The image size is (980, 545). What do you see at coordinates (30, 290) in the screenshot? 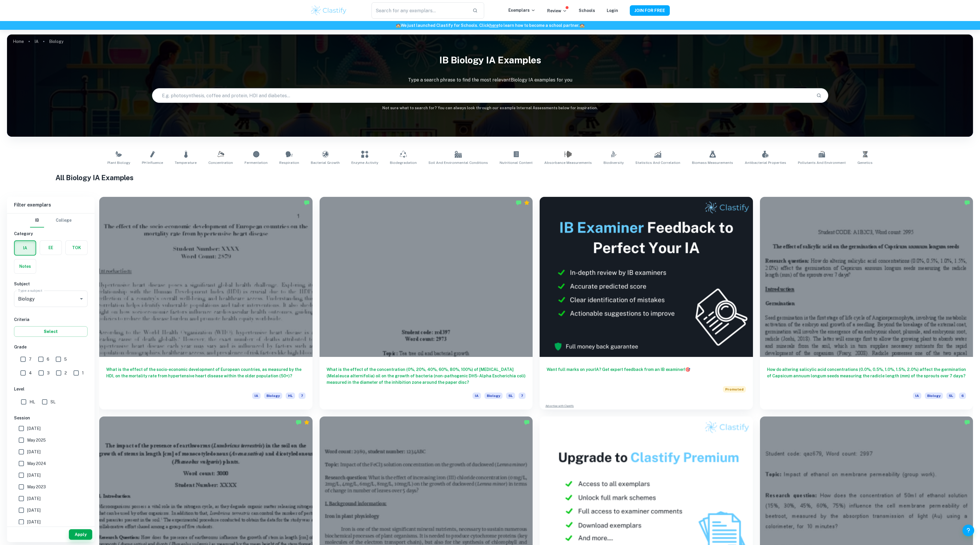
I see `label: Type a subject` at bounding box center [30, 290].